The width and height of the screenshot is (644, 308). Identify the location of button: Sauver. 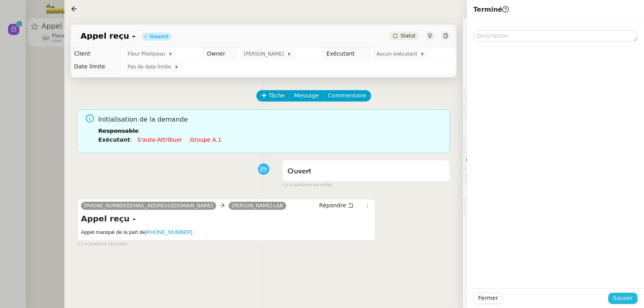
(623, 299).